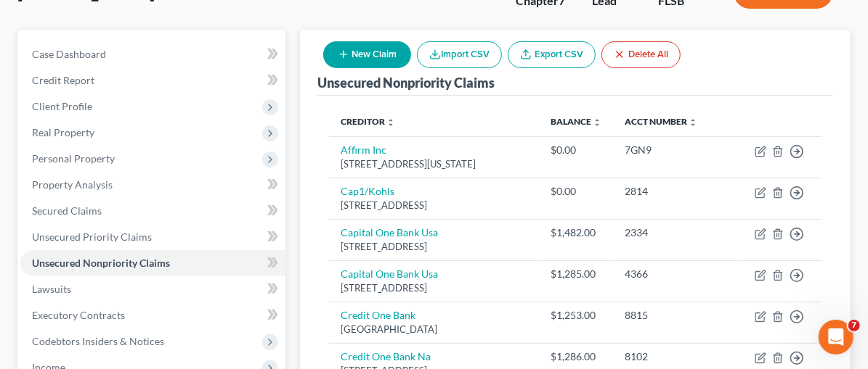  I want to click on a: Lawsuits, so click(152, 290).